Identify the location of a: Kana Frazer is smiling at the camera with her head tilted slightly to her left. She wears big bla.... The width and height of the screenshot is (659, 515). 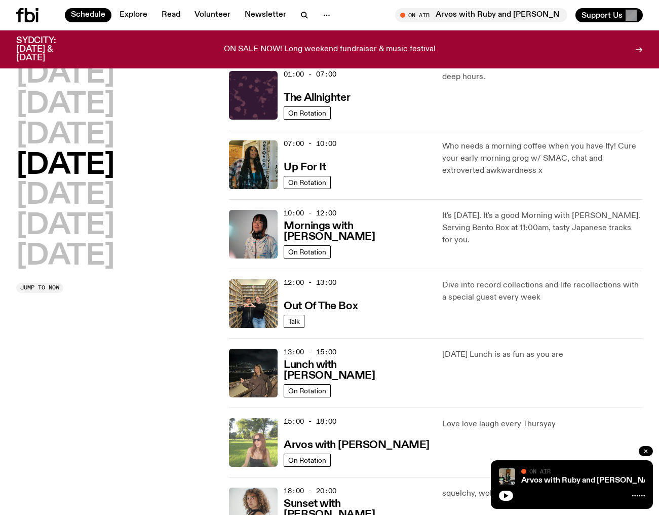
(253, 234).